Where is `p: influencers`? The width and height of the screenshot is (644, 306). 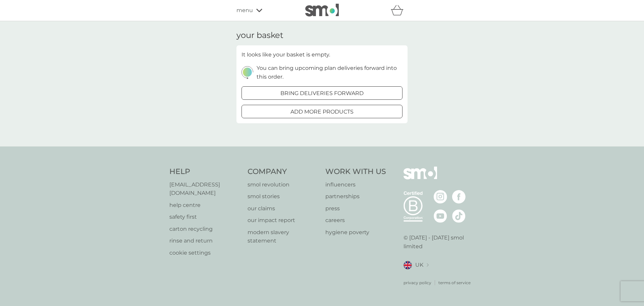
p: influencers is located at coordinates (356, 184).